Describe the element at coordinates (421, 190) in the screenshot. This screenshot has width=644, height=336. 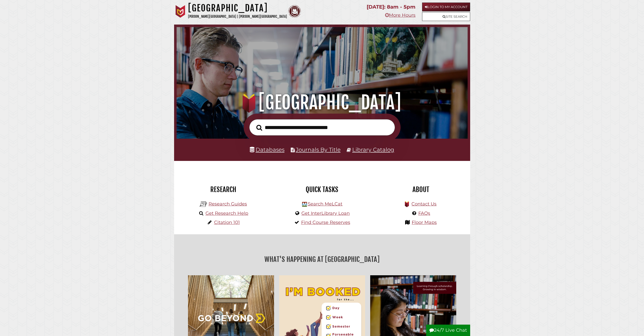
I see `h2: About` at that location.